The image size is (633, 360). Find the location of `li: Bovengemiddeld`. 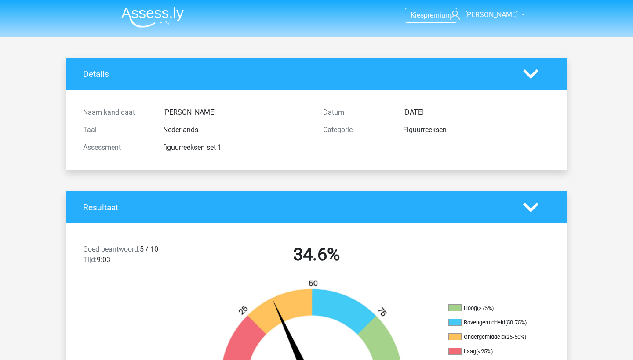

li: Bovengemiddeld is located at coordinates (492, 323).